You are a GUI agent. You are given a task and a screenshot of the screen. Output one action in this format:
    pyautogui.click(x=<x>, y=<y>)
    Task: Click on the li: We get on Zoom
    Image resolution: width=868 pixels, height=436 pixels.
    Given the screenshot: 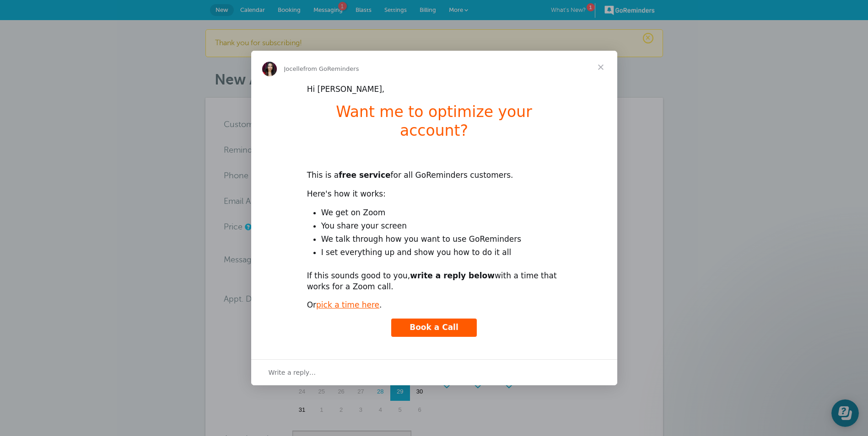 What is the action you would take?
    pyautogui.click(x=441, y=213)
    